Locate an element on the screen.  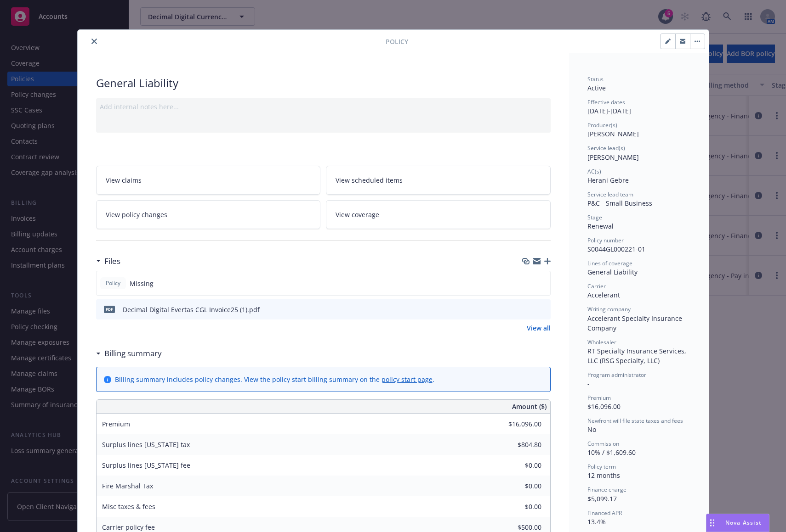
span: Accelerant Specialty Insurance Company is located at coordinates (636, 324).